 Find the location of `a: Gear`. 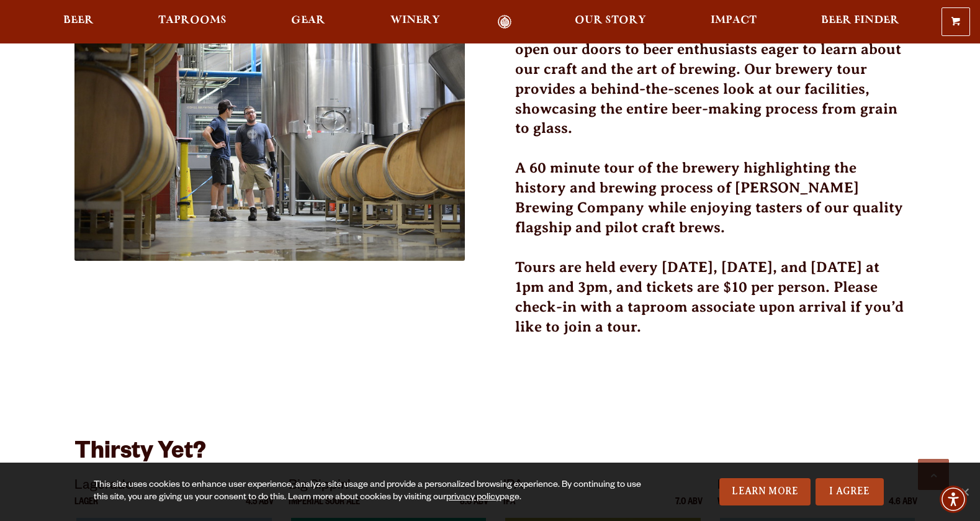

a: Gear is located at coordinates (308, 21).